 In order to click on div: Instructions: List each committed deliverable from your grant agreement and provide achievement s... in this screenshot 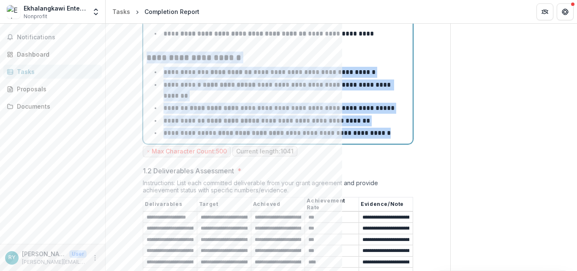, I will do `click(278, 188)`.